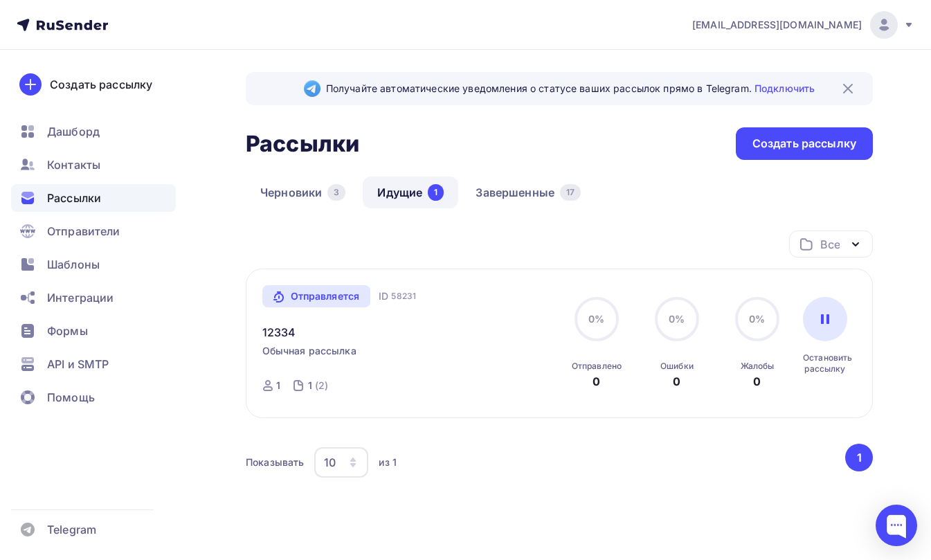 The image size is (931, 560). What do you see at coordinates (74, 198) in the screenshot?
I see `span: Рассылки` at bounding box center [74, 198].